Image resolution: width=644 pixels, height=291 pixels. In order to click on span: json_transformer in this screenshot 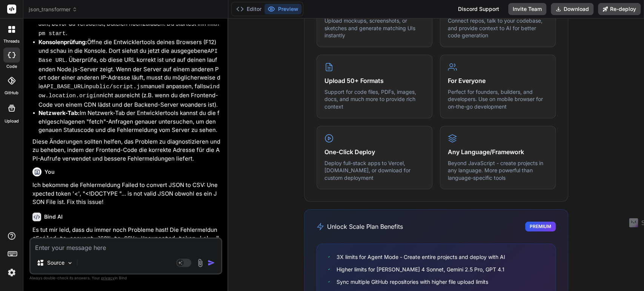, I will do `click(53, 9)`.